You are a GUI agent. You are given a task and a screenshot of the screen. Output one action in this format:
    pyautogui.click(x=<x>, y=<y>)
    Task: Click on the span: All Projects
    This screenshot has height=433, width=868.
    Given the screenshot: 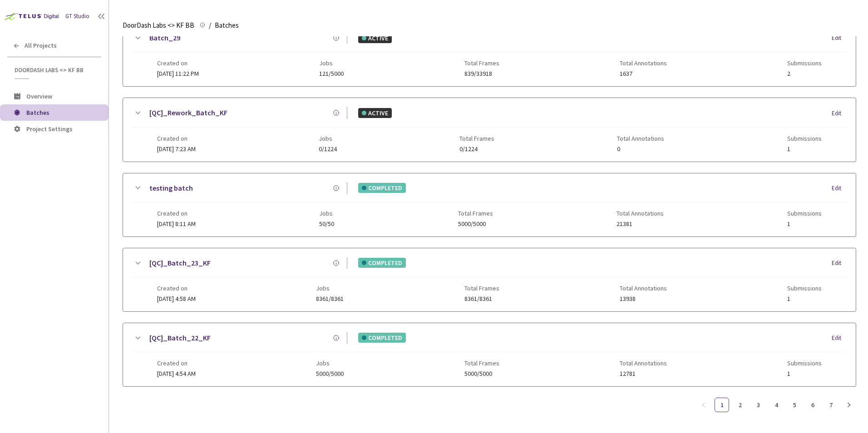 What is the action you would take?
    pyautogui.click(x=40, y=45)
    